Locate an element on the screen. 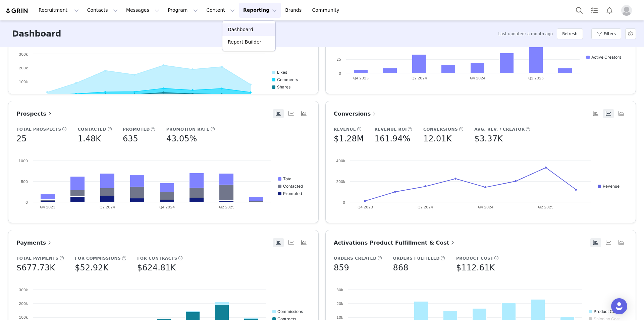 The width and height of the screenshot is (644, 321). a: Payments is located at coordinates (34, 242).